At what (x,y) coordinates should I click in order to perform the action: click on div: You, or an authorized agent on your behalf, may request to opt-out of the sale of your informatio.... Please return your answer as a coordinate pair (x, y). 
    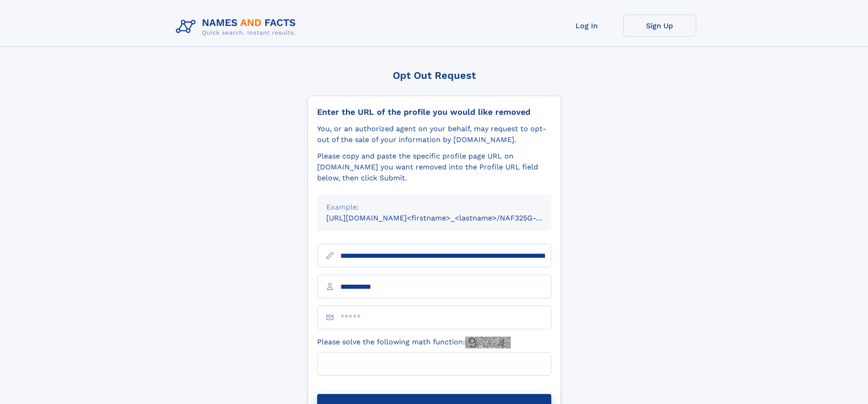
    Looking at the image, I should click on (434, 135).